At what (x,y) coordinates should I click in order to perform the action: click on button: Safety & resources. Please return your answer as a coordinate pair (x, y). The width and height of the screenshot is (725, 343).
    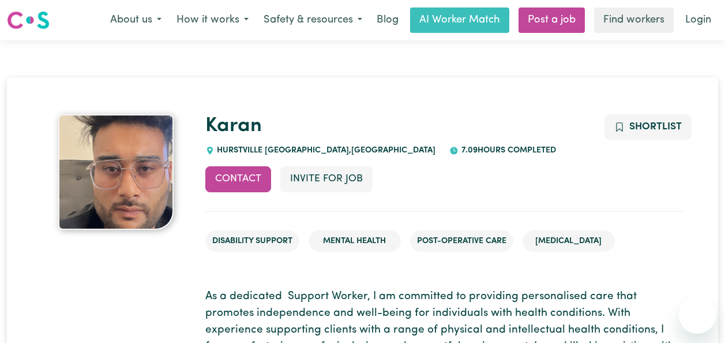
    Looking at the image, I should click on (313, 20).